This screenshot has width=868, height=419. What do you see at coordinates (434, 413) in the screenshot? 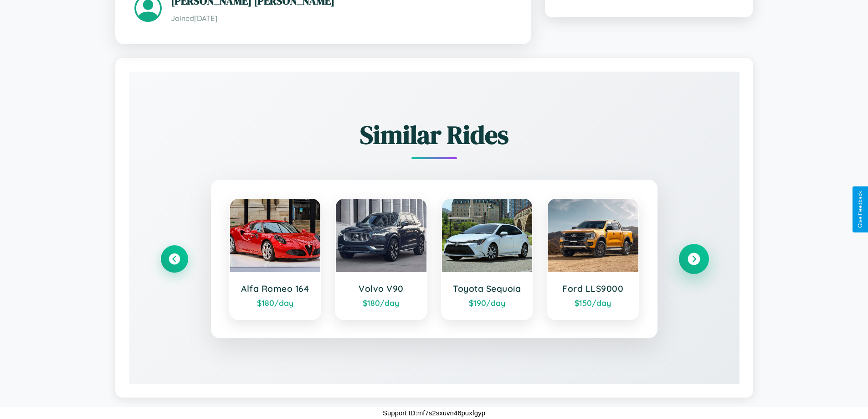
I see `p: Support ID: mf7s2sxuvn46puxfgyp` at bounding box center [434, 413].